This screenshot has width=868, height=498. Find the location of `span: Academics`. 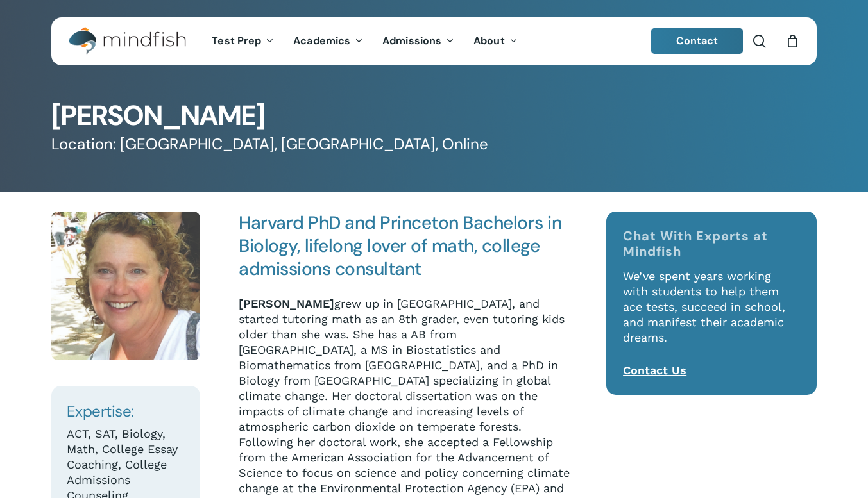

span: Academics is located at coordinates (321, 40).